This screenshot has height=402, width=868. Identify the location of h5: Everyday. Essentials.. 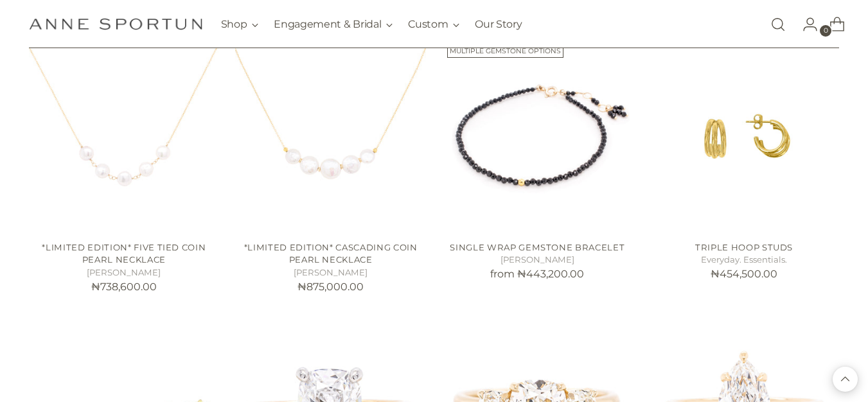
(743, 260).